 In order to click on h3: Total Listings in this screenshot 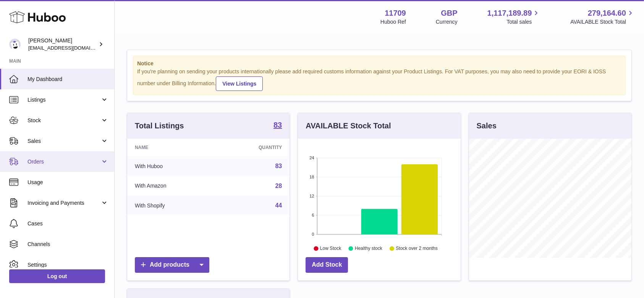, I will do `click(159, 126)`.